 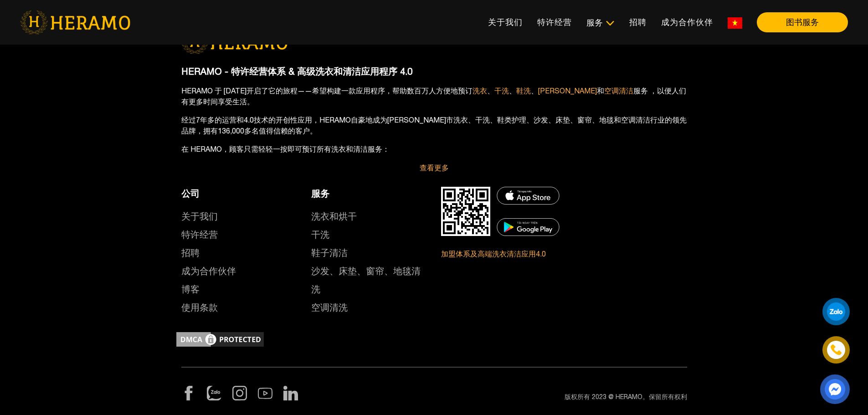 What do you see at coordinates (625, 396) in the screenshot?
I see `font: 版权所有 2023 @ HERAMO。保留所有权利` at bounding box center [625, 396].